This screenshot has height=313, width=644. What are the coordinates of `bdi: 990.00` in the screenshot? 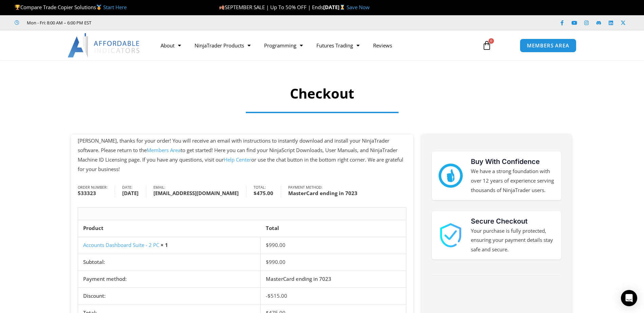 It's located at (276, 245).